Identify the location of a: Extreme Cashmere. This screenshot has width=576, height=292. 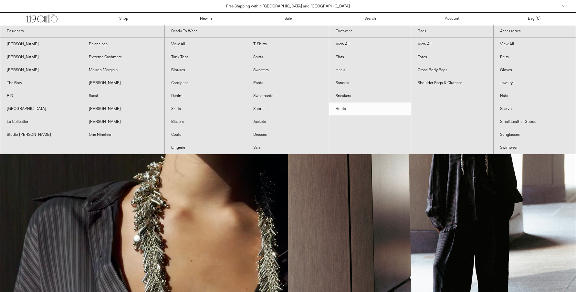
(123, 57).